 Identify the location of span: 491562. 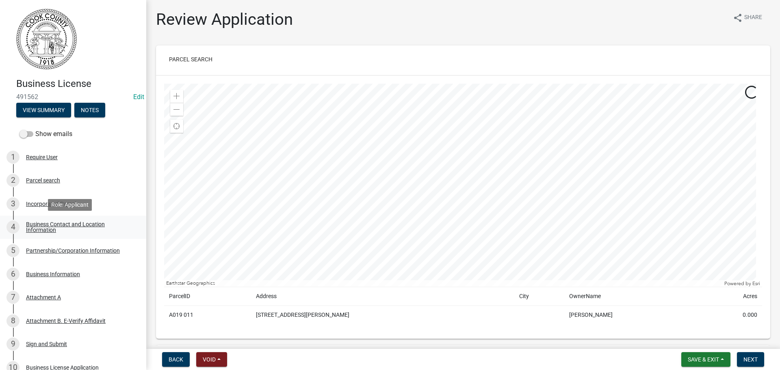
(73, 97).